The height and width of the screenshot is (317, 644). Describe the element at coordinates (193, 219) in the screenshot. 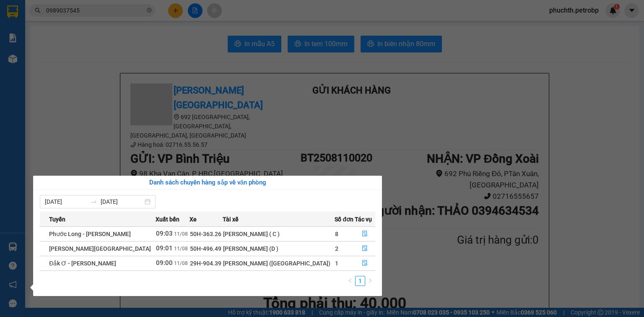

I see `span: Xe` at that location.